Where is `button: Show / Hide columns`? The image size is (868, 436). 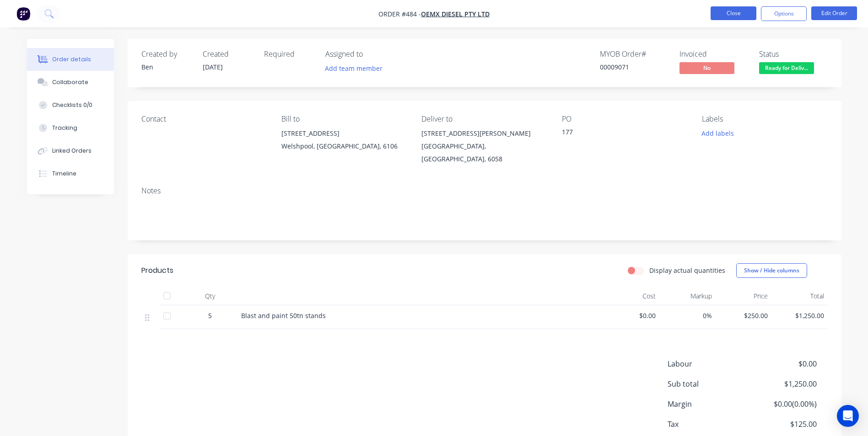
button: Show / Hide columns is located at coordinates (771, 271).